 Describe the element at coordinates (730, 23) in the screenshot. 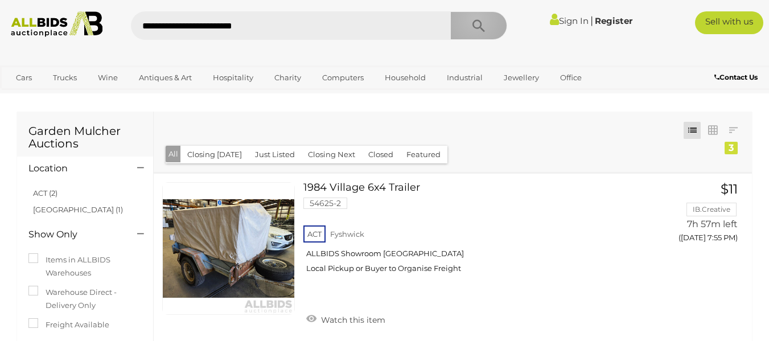

I see `a: Sell with us` at that location.